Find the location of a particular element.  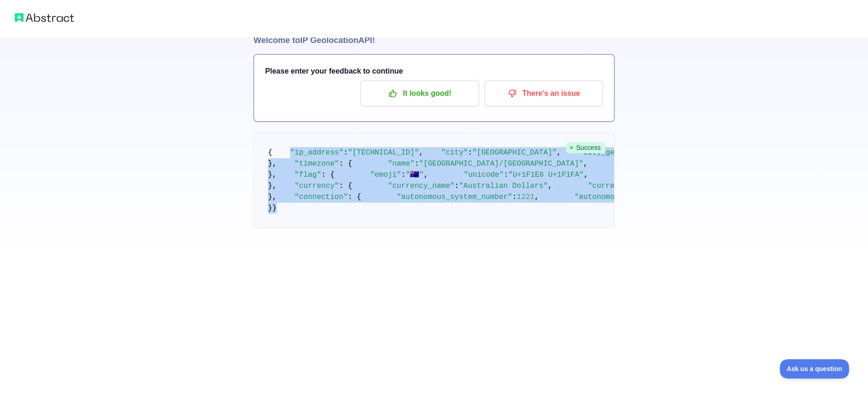

span: "currency" is located at coordinates (316, 186).